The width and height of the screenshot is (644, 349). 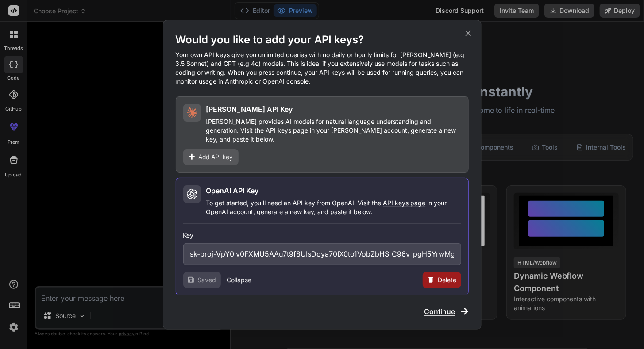 What do you see at coordinates (334, 207) in the screenshot?
I see `p: To get started, you'll need an API key from OpenAI. Visit the in your OpenAI account, generate a ...` at bounding box center [334, 207].